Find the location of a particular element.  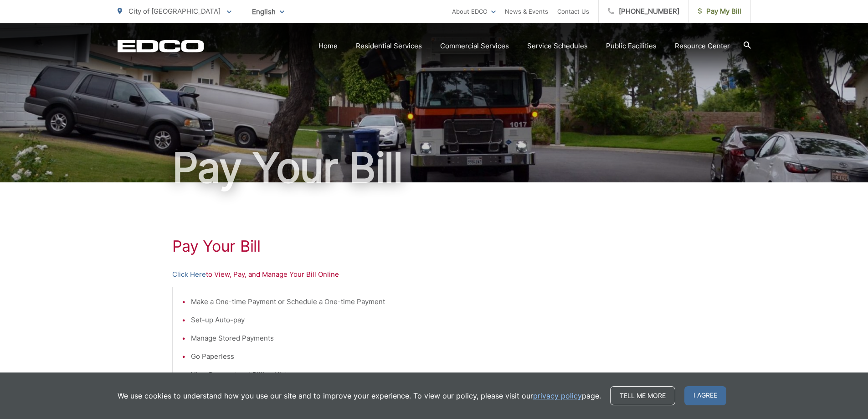

a: Commercial Services is located at coordinates (474, 46).